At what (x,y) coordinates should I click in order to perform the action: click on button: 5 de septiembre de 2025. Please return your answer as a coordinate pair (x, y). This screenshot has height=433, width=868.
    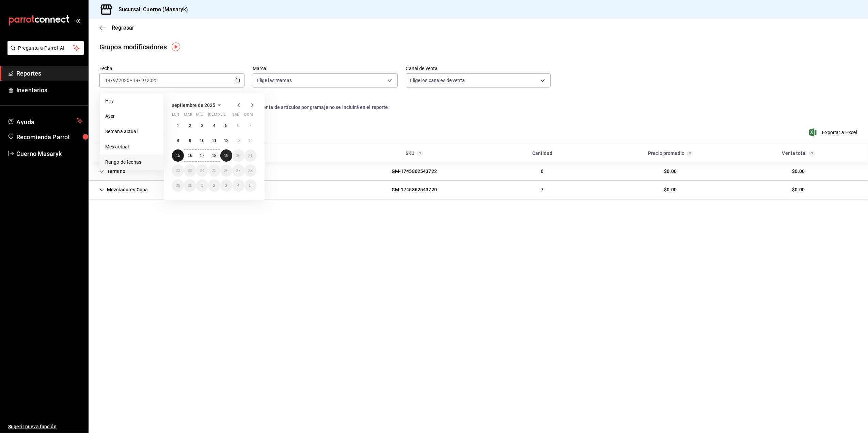
    Looking at the image, I should click on (227, 126).